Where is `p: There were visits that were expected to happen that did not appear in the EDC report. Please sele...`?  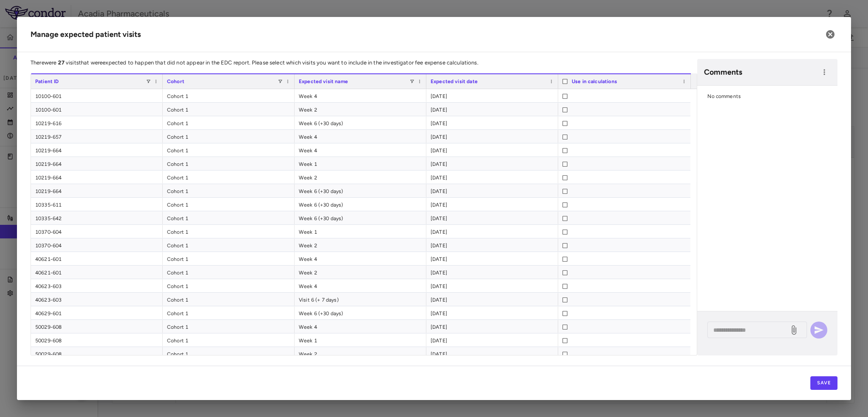 p: There were visits that were expected to happen that did not appear in the EDC report. Please sele... is located at coordinates (364, 63).